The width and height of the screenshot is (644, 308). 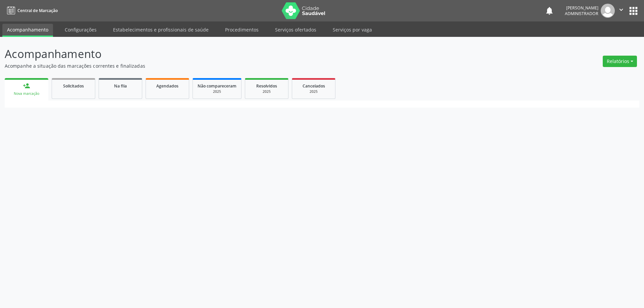 I want to click on a: Configurações, so click(x=80, y=30).